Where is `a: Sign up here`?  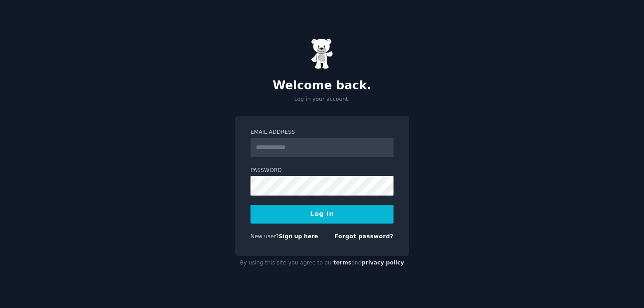 a: Sign up here is located at coordinates (299, 237).